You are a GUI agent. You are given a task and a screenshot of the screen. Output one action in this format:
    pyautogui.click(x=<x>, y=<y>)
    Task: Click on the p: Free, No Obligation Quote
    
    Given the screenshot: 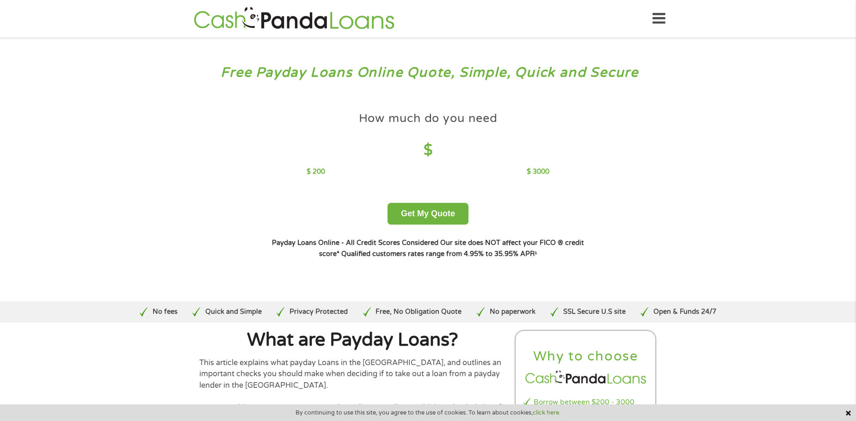 What is the action you would take?
    pyautogui.click(x=418, y=312)
    